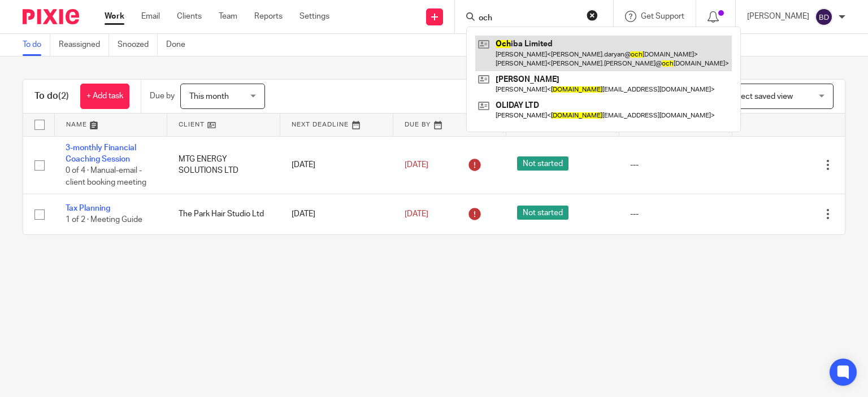  Describe the element at coordinates (268, 16) in the screenshot. I see `a: Reports` at that location.